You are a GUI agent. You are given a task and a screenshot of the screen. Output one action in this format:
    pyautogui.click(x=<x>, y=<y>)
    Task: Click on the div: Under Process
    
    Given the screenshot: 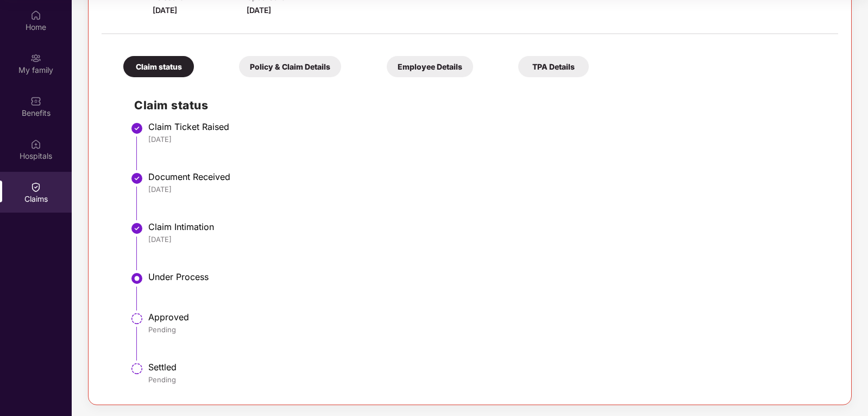 What is the action you would take?
    pyautogui.click(x=488, y=277)
    